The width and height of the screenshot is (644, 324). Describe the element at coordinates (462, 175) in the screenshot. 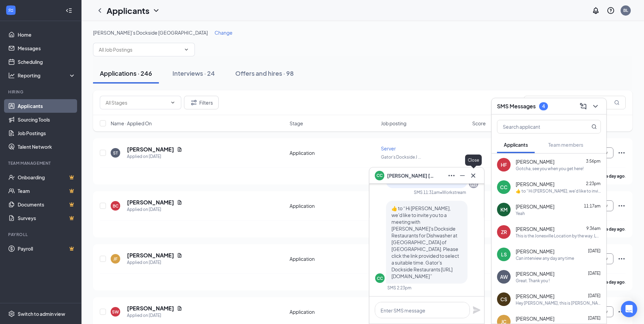

I see `button: Minimize` at that location.